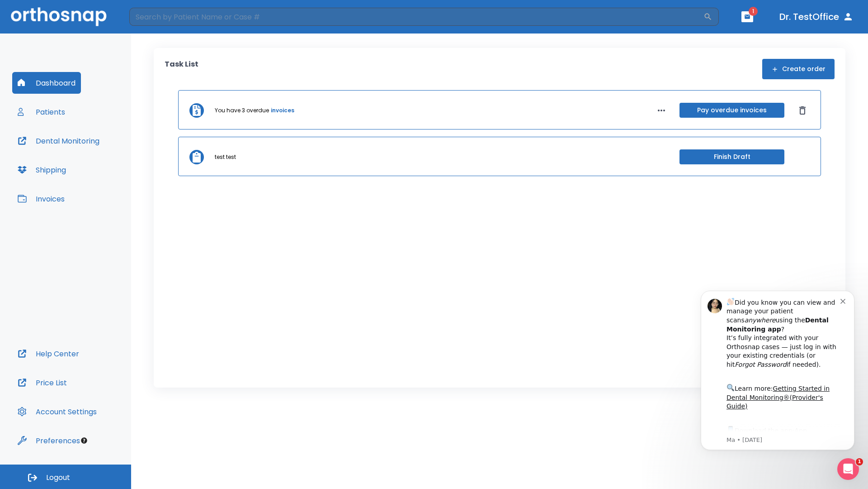 The image size is (868, 489). What do you see at coordinates (732, 110) in the screenshot?
I see `button: Pay overdue invoices` at bounding box center [732, 110].